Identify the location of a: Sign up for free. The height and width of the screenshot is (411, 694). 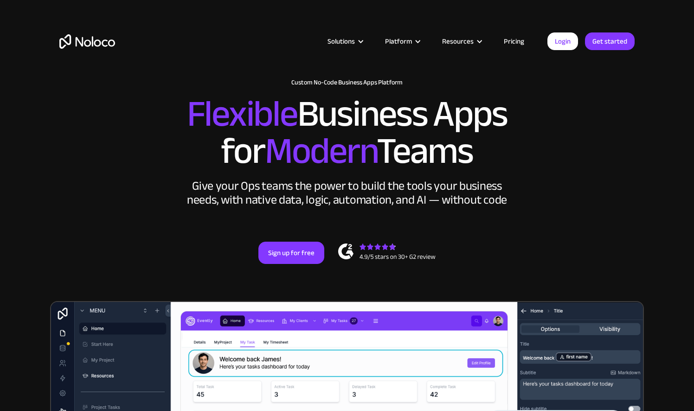
(291, 253).